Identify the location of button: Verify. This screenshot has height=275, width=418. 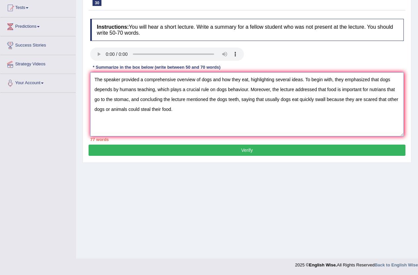
(247, 150).